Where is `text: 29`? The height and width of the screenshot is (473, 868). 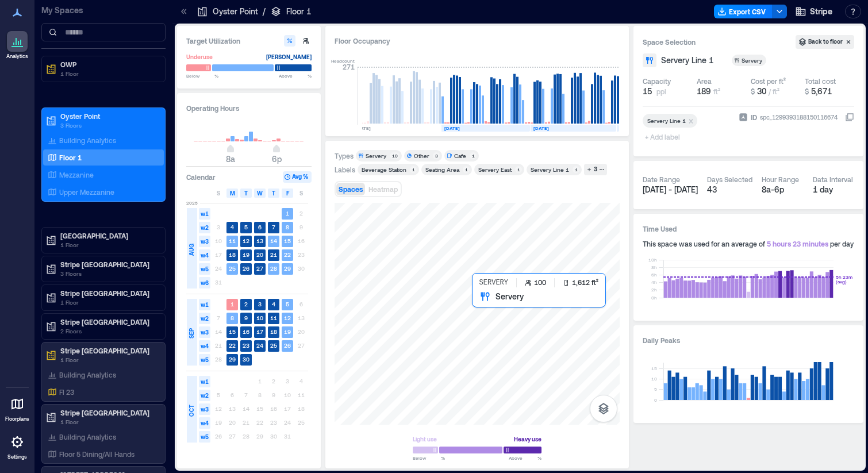 text: 29 is located at coordinates (287, 268).